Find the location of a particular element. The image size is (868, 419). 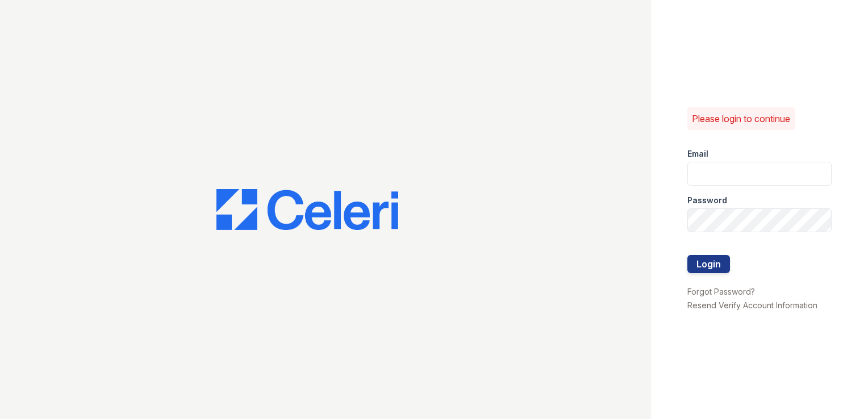

a: Resend Verify Account Information is located at coordinates (752, 305).